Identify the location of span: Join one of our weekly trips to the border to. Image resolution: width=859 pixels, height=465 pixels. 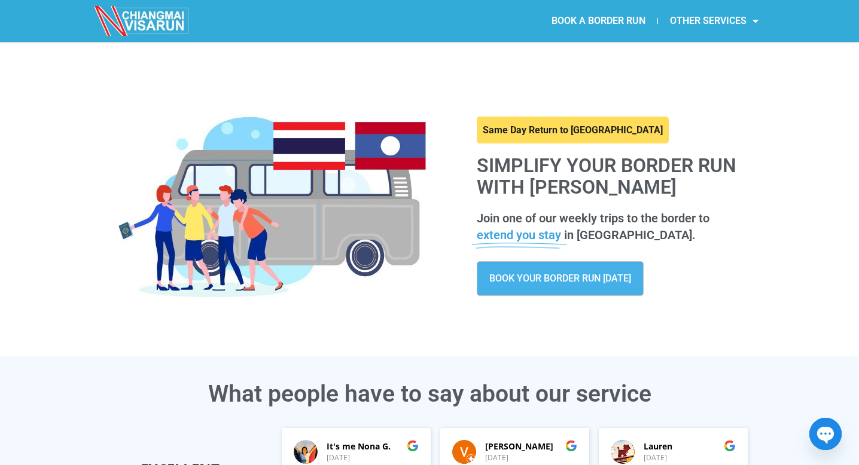
(593, 218).